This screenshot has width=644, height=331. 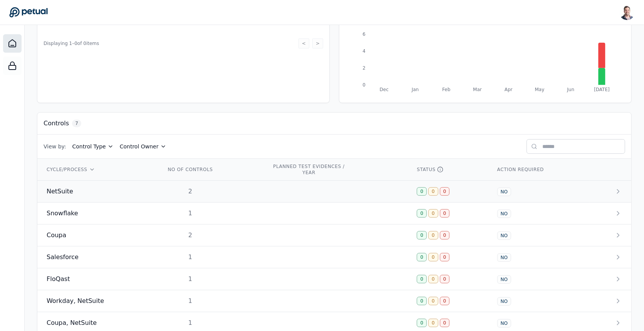 I want to click on span: 7, so click(x=77, y=124).